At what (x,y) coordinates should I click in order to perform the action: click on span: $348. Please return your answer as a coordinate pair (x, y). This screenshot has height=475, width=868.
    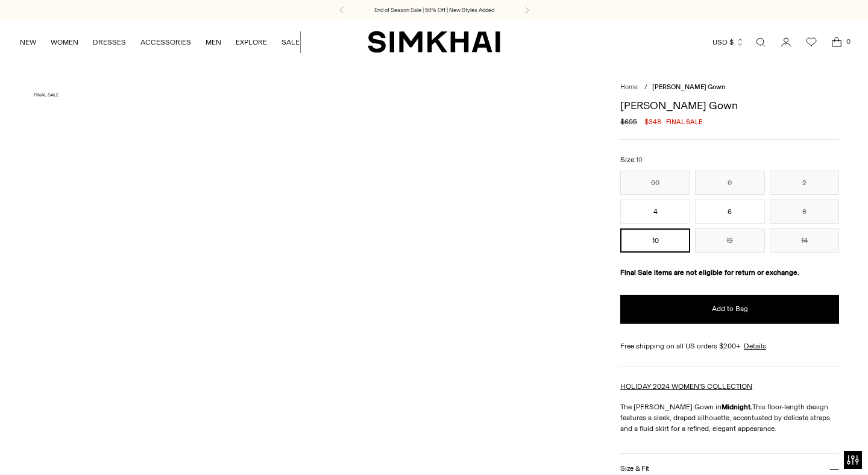
    Looking at the image, I should click on (652, 122).